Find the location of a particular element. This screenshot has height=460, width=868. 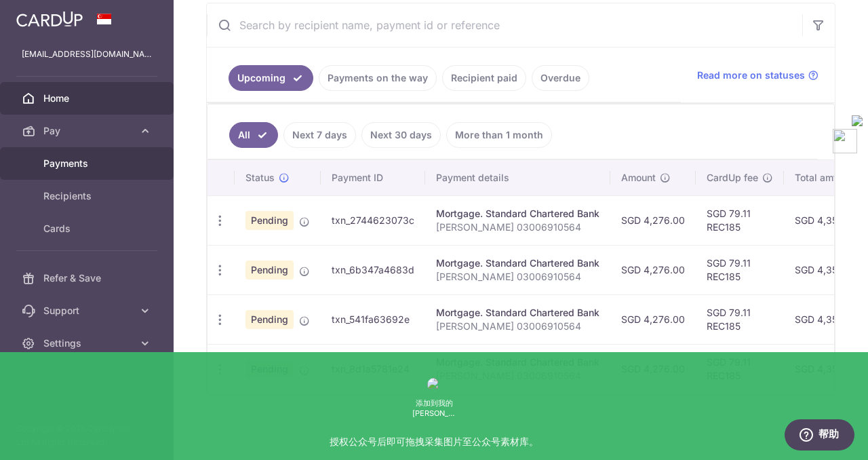

span: Pay is located at coordinates (88, 131).